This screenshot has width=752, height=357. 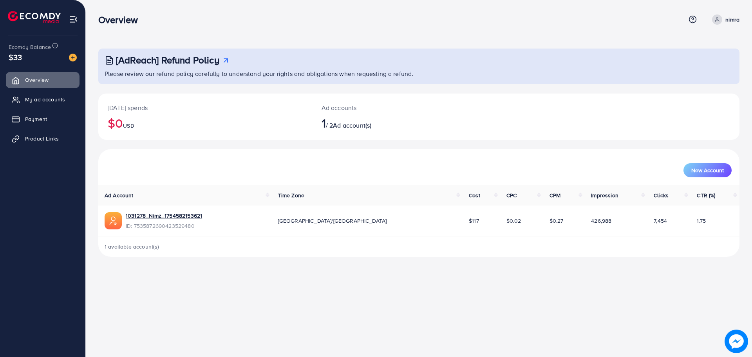 I want to click on span: Overview, so click(x=37, y=80).